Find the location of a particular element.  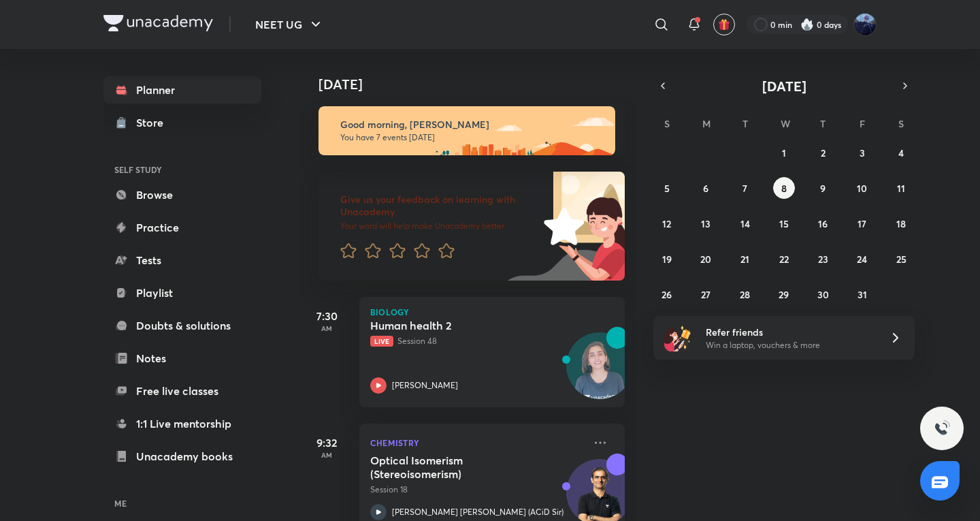

button: October 18, 2025 is located at coordinates (901, 223).